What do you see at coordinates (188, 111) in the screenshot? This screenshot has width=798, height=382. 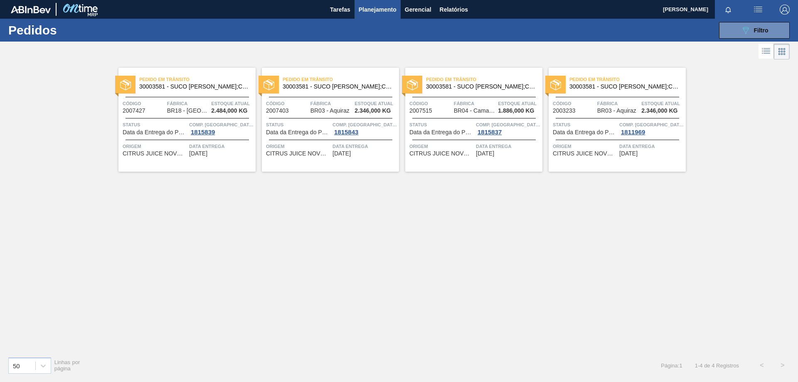 I see `span: BR18 - Pernambuco` at bounding box center [188, 111].